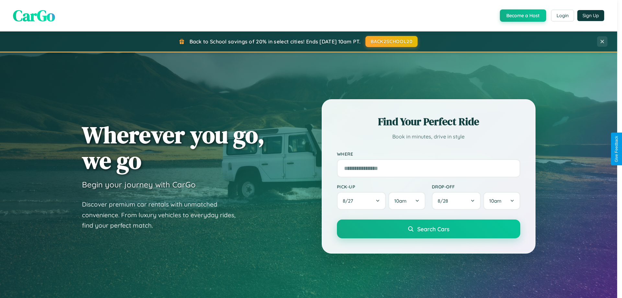 The height and width of the screenshot is (298, 622). What do you see at coordinates (591, 16) in the screenshot?
I see `button: Sign Up` at bounding box center [591, 16].